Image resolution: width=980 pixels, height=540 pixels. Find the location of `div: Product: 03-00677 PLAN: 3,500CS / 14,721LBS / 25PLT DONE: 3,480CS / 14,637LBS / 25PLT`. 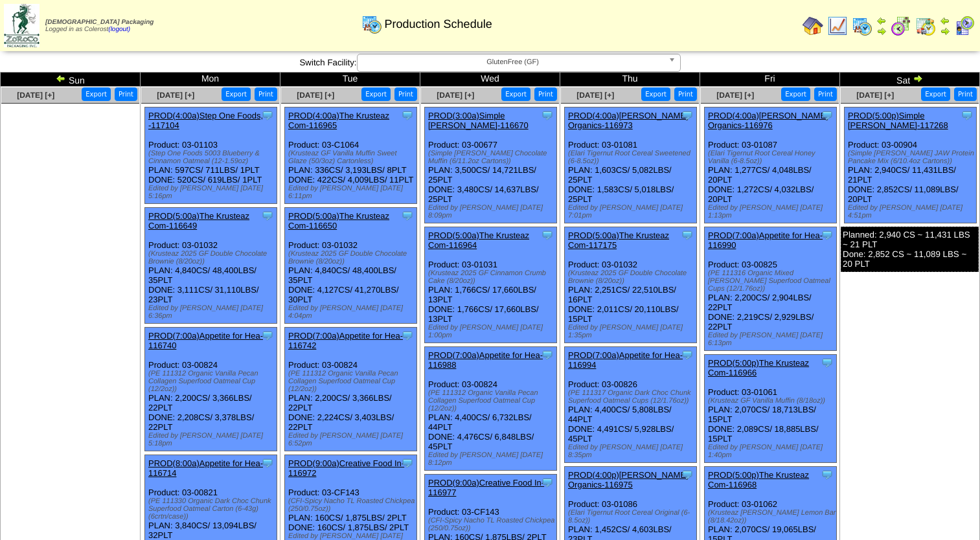

div: Product: 03-00677 PLAN: 3,500CS / 14,721LBS / 25PLT DONE: 3,480CS / 14,637LBS / 25PLT is located at coordinates (490, 165).